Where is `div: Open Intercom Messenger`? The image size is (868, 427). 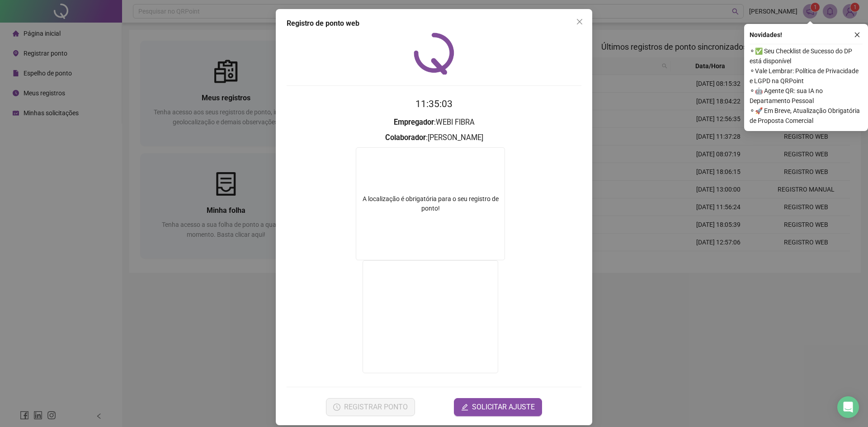 div: Open Intercom Messenger is located at coordinates (848, 407).